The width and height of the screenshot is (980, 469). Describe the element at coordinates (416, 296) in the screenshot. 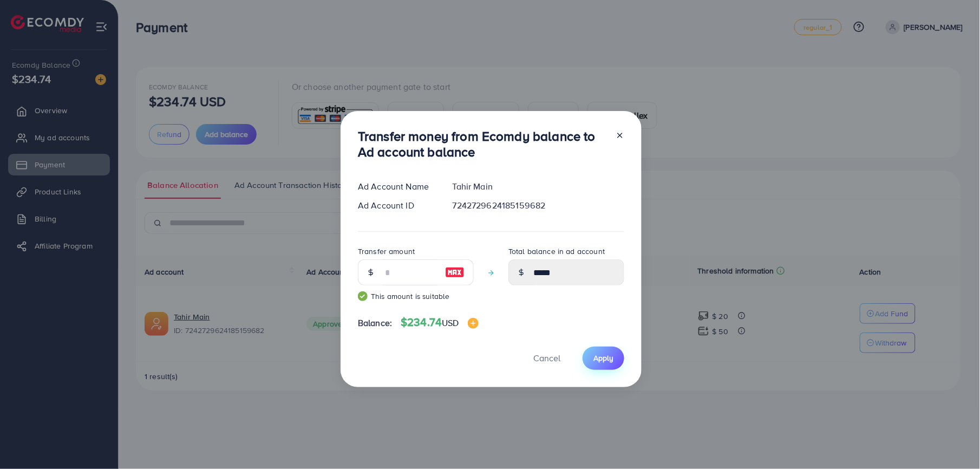

I see `small: This amount is suitable` at that location.